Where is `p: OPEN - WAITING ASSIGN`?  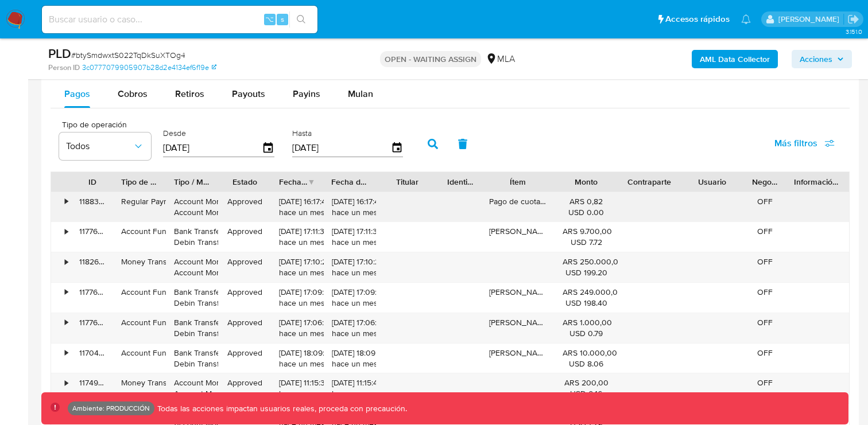
p: OPEN - WAITING ASSIGN is located at coordinates (431, 59).